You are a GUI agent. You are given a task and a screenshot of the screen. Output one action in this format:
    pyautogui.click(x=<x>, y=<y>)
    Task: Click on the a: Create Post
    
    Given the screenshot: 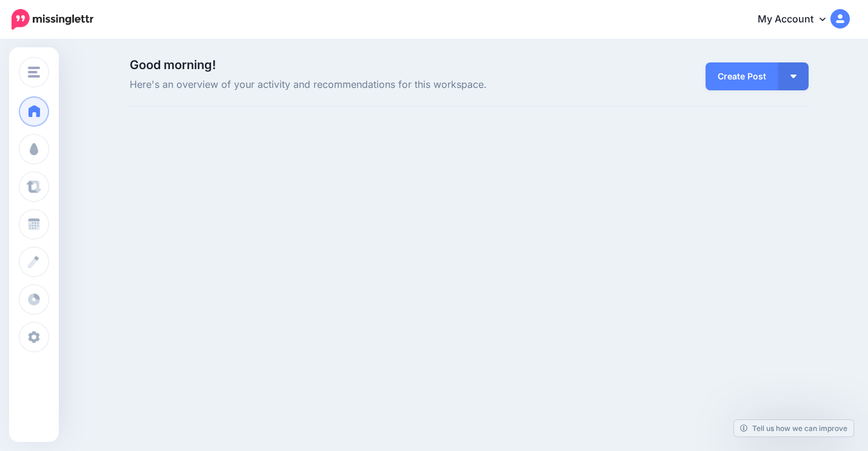 What is the action you would take?
    pyautogui.click(x=743, y=76)
    